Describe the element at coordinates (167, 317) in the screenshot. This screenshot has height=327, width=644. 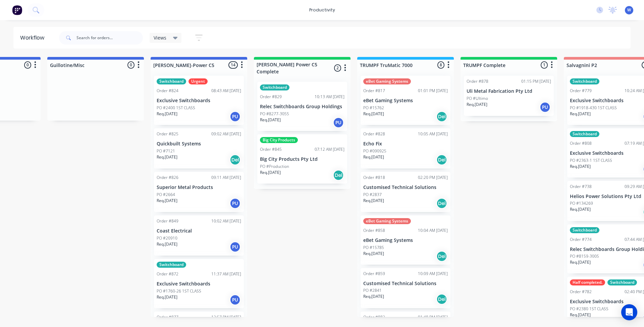
I see `div: Order #877` at that location.